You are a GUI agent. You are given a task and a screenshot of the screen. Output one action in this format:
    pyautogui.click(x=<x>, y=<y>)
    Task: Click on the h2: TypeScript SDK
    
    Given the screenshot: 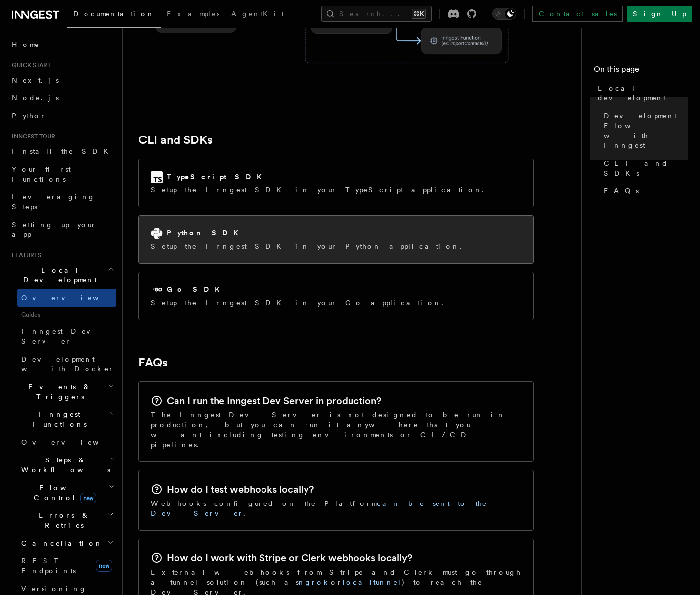 What is the action you would take?
    pyautogui.click(x=217, y=177)
    